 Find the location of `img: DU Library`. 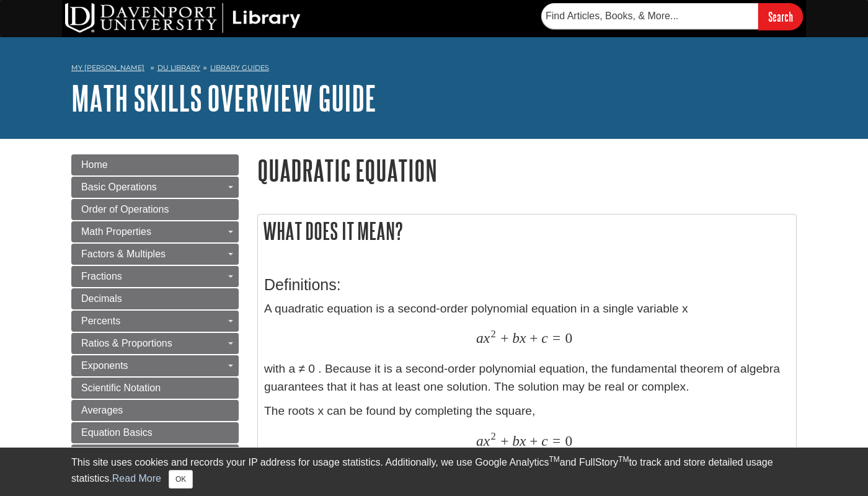

img: DU Library is located at coordinates (183, 18).